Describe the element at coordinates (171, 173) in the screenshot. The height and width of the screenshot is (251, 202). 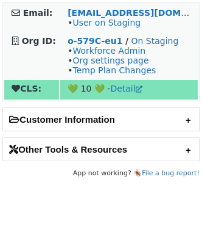
I see `a: File a bug report!` at that location.